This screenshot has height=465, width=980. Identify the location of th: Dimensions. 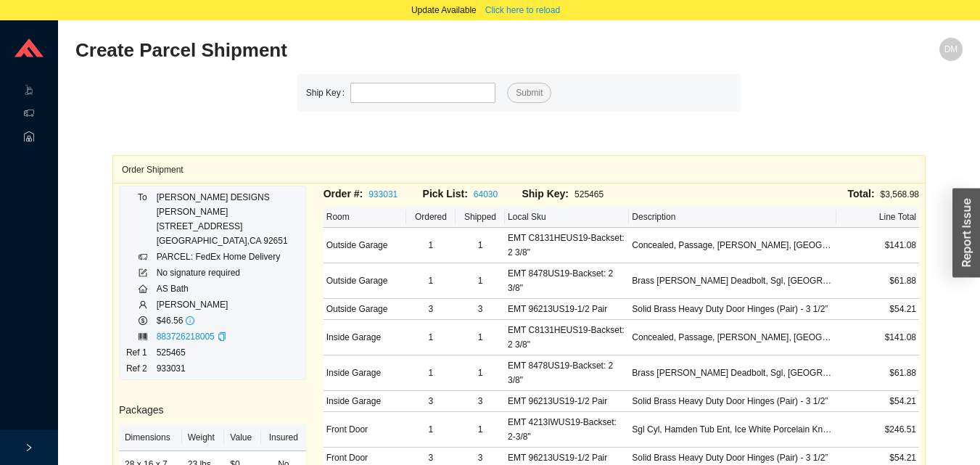
(150, 438).